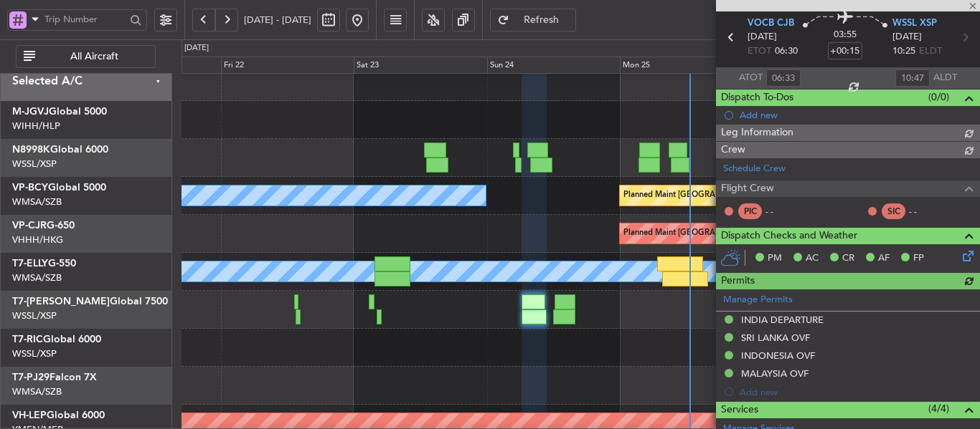 Image resolution: width=980 pixels, height=429 pixels. I want to click on span: (0/0), so click(938, 97).